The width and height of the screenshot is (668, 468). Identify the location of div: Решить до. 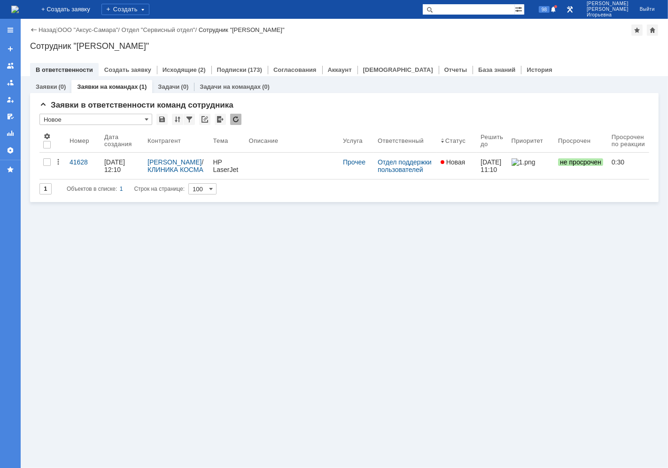
(492, 140).